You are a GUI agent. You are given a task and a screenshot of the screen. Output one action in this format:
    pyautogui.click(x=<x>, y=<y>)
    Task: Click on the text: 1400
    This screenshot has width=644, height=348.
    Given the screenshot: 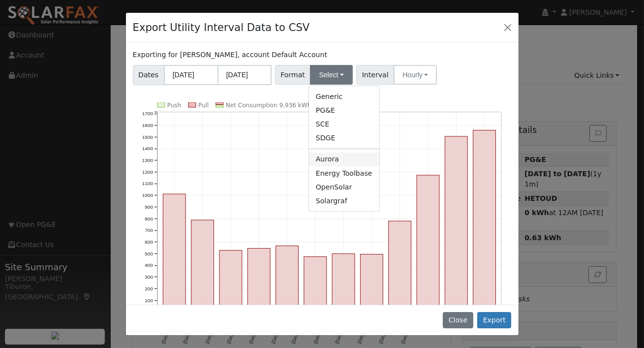 What is the action you would take?
    pyautogui.click(x=147, y=148)
    